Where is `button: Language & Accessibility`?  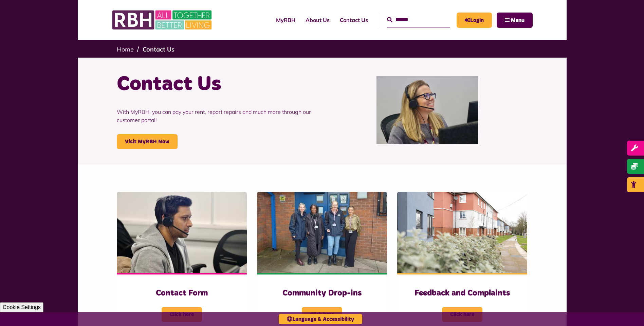
button: Language & Accessibility is located at coordinates (321, 319).